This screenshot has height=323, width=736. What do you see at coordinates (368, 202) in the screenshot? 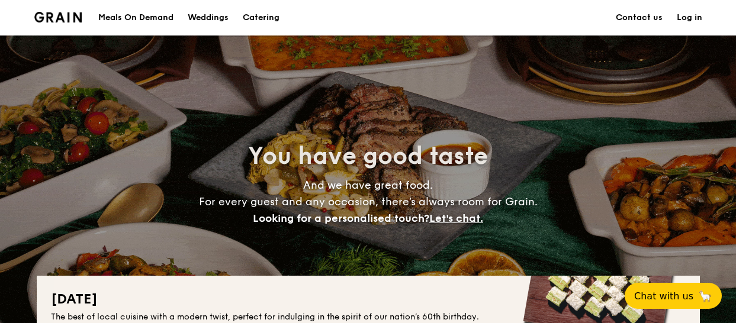
I see `span: And we have great food. For every guest and any occasion, there’s always room for Grain.` at bounding box center [368, 202].